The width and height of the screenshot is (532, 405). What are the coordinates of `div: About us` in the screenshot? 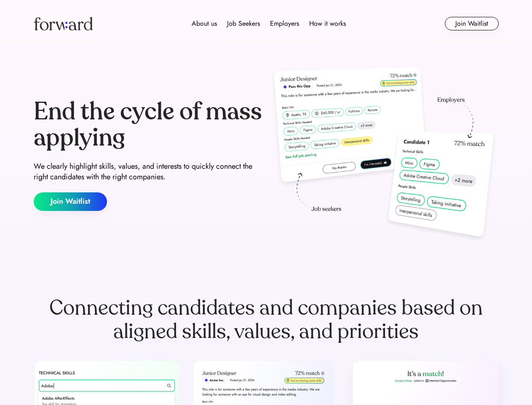 It's located at (204, 23).